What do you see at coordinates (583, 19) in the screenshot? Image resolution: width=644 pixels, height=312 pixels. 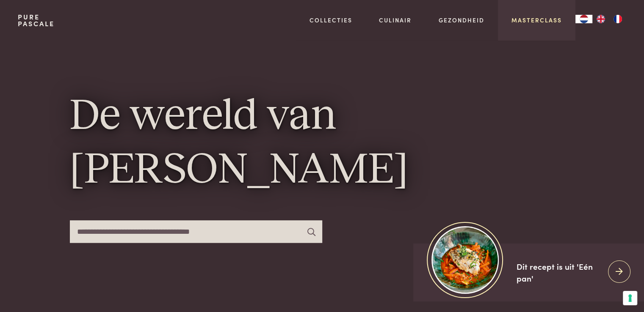 I see `div: Language` at bounding box center [583, 19].